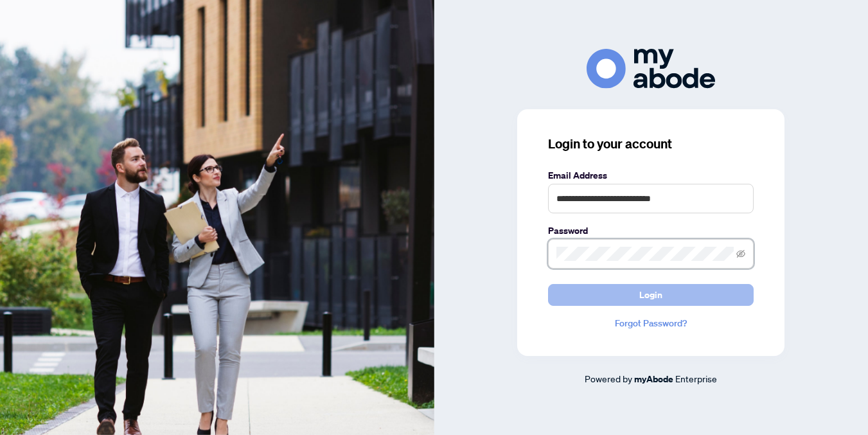 The height and width of the screenshot is (435, 868). I want to click on span: Enterprise, so click(696, 379).